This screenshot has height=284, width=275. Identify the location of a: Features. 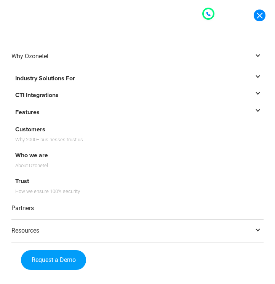
(138, 112).